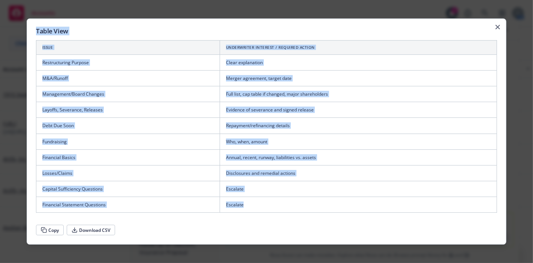 This screenshot has width=533, height=263. What do you see at coordinates (358, 141) in the screenshot?
I see `td: Who, when, amount` at bounding box center [358, 141].